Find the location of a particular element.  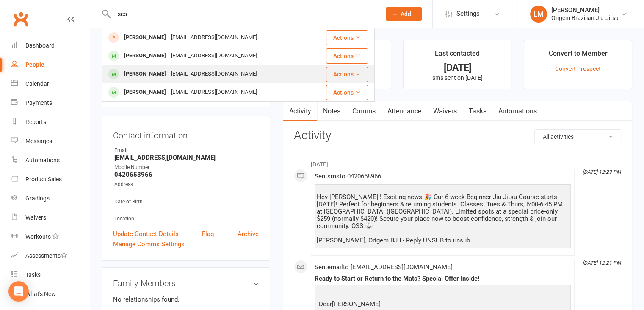

div: Messages is located at coordinates (39, 141).